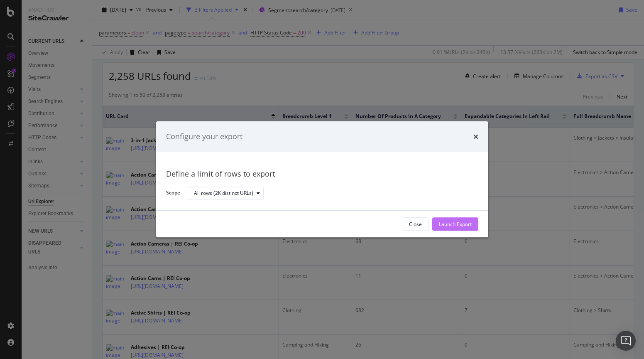 This screenshot has height=359, width=644. What do you see at coordinates (323, 179) in the screenshot?
I see `div: modal` at bounding box center [323, 179].